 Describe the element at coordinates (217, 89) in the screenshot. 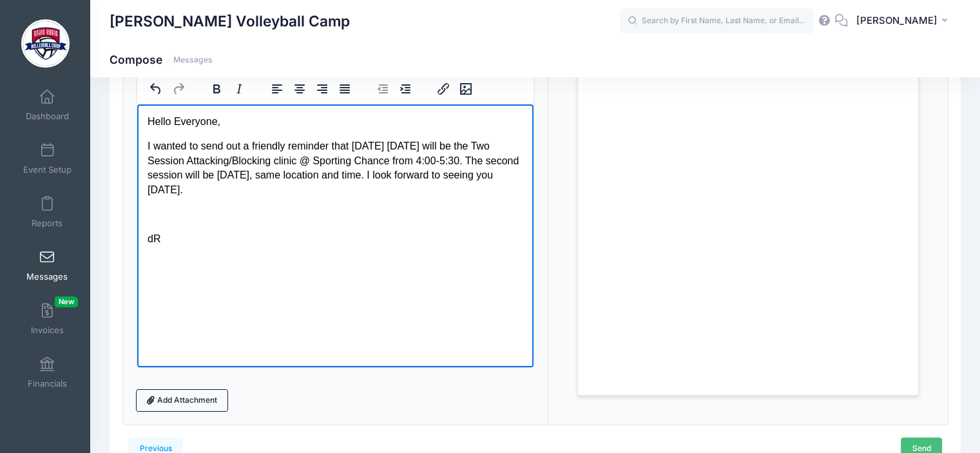

I see `button: Bold` at that location.